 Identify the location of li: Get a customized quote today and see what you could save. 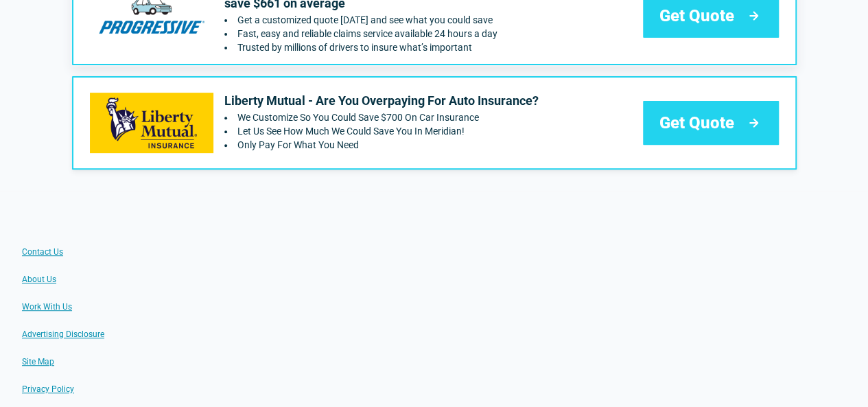
(429, 20).